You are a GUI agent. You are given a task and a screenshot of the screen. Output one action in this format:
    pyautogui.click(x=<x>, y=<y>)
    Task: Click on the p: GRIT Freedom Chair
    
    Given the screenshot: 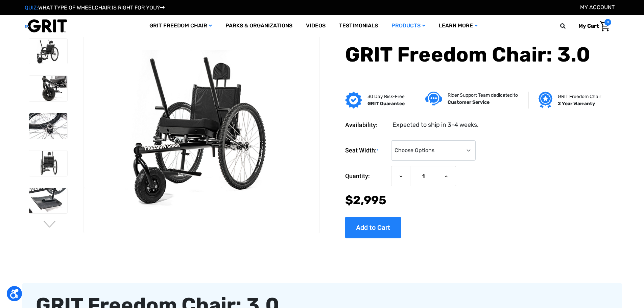 What is the action you would take?
    pyautogui.click(x=580, y=96)
    